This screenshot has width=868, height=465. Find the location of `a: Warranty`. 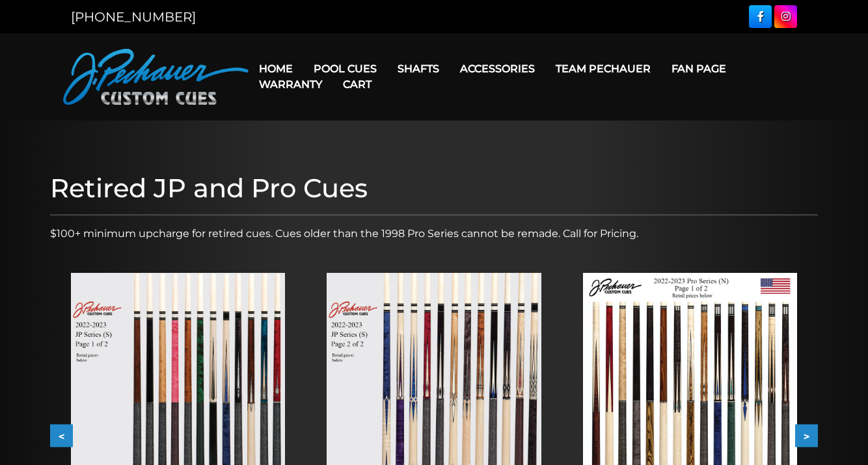

a: Warranty is located at coordinates (290, 84).